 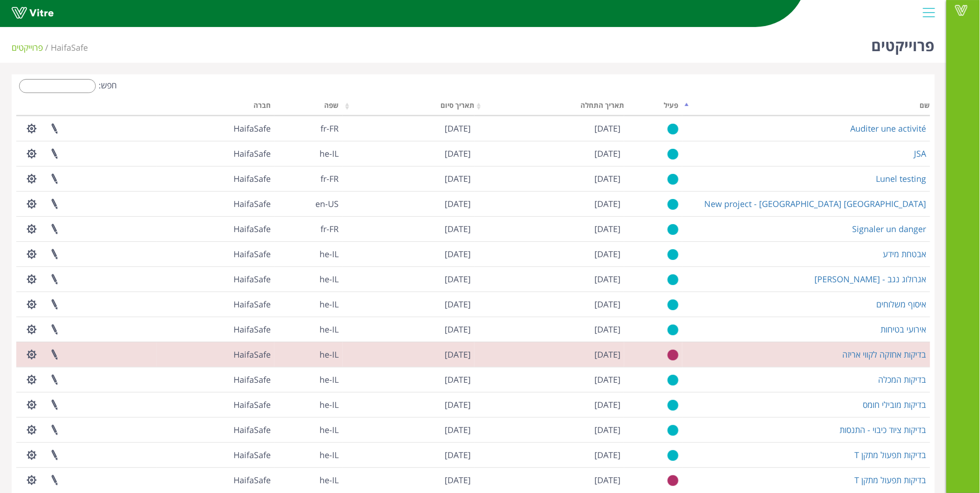 I want to click on a: JSA, so click(x=921, y=153).